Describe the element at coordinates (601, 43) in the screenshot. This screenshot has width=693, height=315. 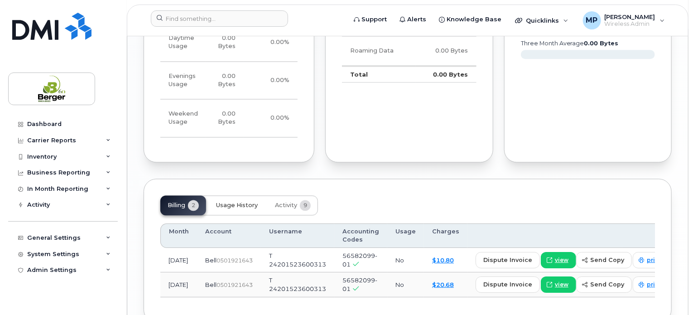
I see `tspan: 0.00 Bytes` at that location.